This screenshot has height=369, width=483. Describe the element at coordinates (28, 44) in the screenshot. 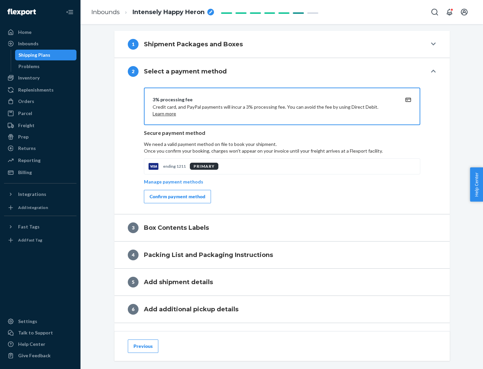

I see `div: Inbounds` at that location.